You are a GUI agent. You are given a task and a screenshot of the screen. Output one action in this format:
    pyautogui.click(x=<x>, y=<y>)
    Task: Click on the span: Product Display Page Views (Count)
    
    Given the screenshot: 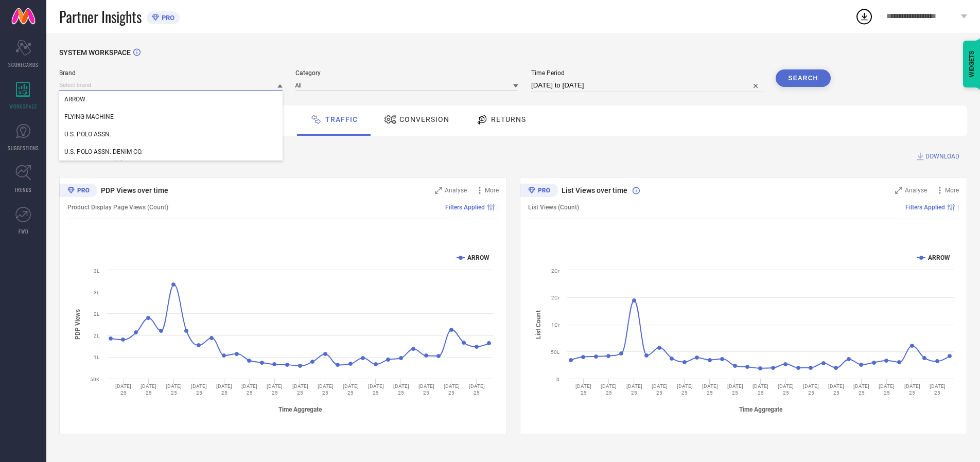 What is the action you would take?
    pyautogui.click(x=118, y=207)
    